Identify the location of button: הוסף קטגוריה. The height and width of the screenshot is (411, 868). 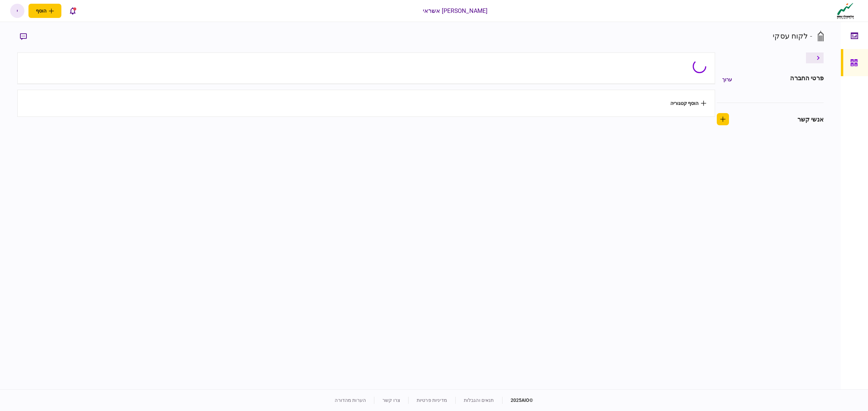
(688, 103).